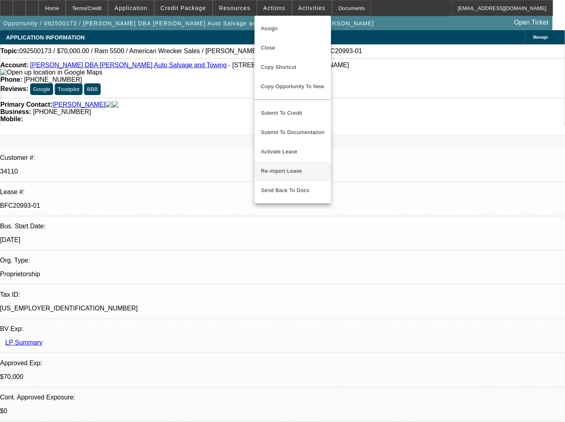 This screenshot has height=422, width=565. I want to click on span: Close, so click(293, 48).